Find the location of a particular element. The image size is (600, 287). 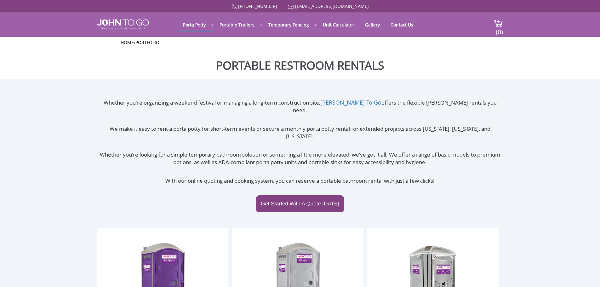

a: Portable Trailers is located at coordinates (237, 25).